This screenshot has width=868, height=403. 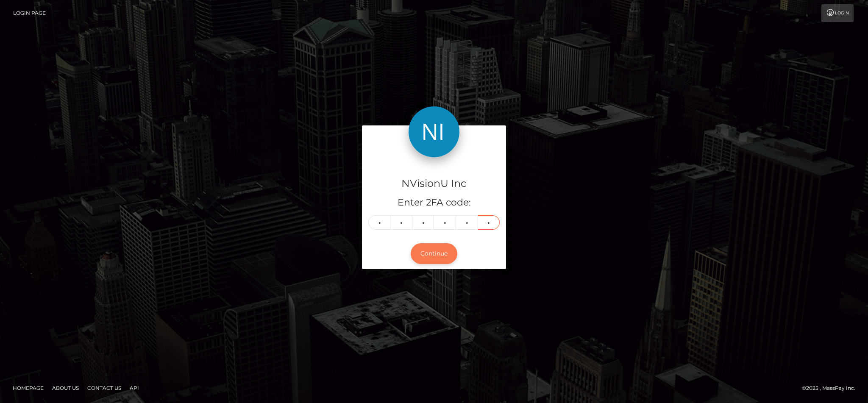 What do you see at coordinates (135, 388) in the screenshot?
I see `a: API` at bounding box center [135, 388].